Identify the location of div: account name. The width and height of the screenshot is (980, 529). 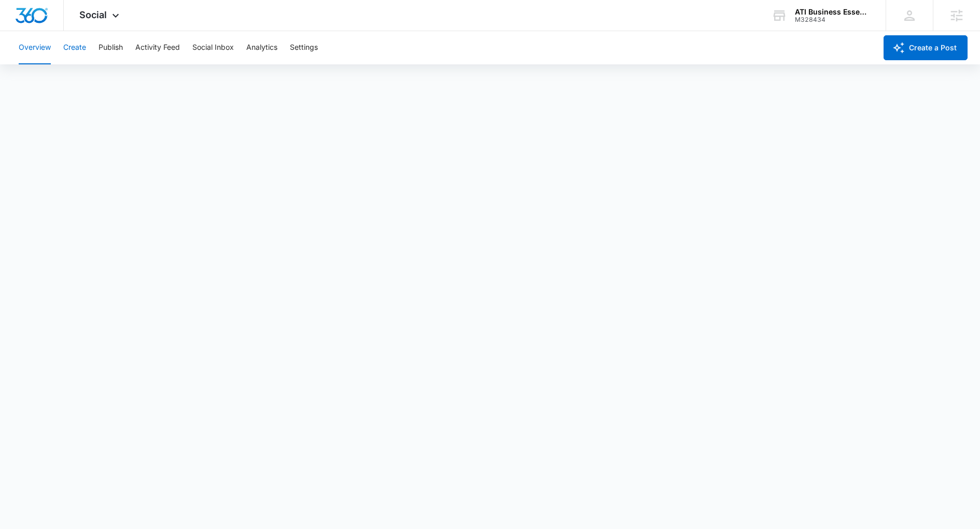
(833, 12).